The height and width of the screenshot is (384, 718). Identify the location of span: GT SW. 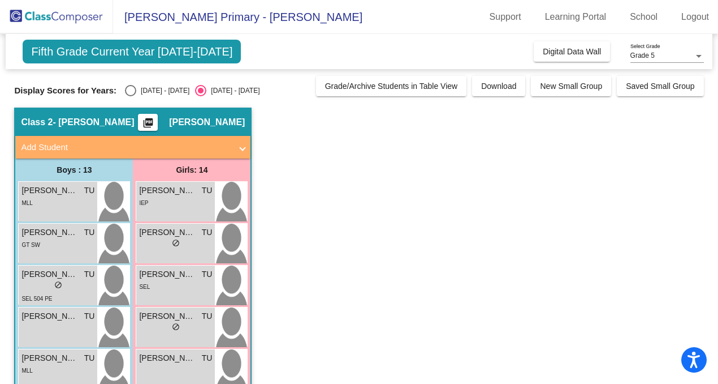
(31, 244).